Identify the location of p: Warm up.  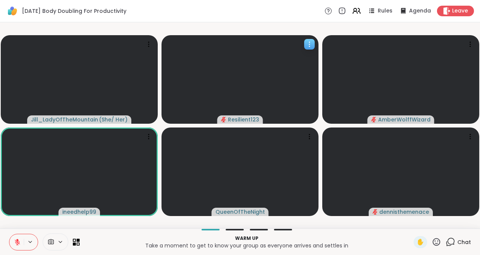
(247, 238).